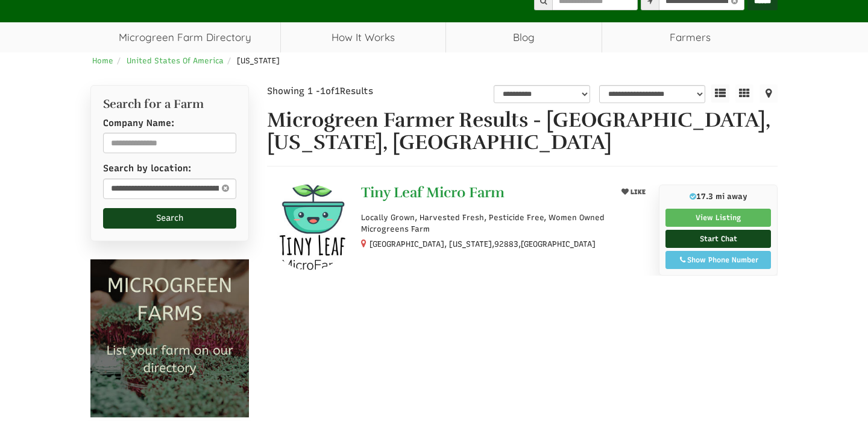 Image resolution: width=868 pixels, height=421 pixels. What do you see at coordinates (139, 123) in the screenshot?
I see `label: Company Name:` at bounding box center [139, 123].